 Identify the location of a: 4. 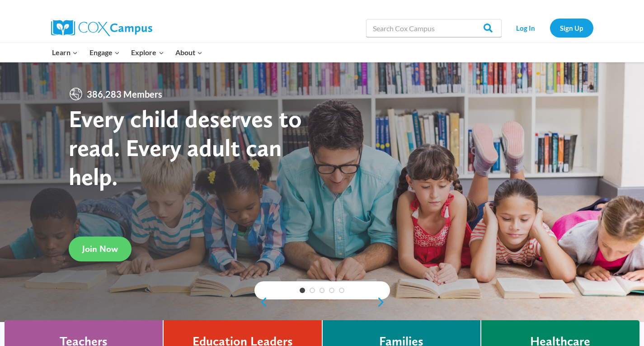
(332, 290).